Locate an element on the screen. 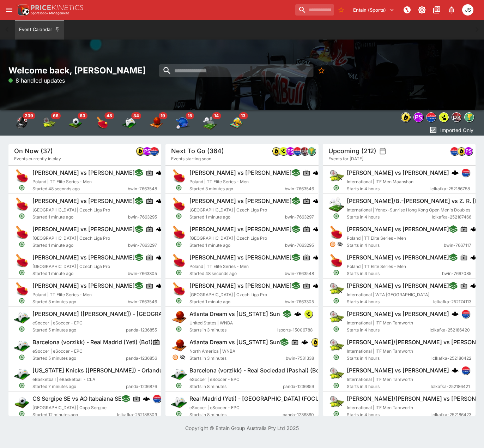 Image resolution: width=484 pixels, height=448 pixels. img: badminton is located at coordinates (209, 123).